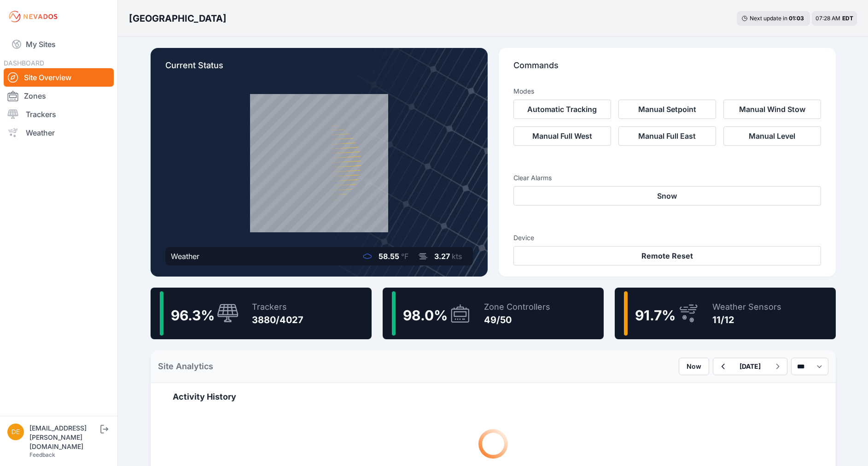  What do you see at coordinates (797, 18) in the screenshot?
I see `div: 01 : 03` at bounding box center [797, 18].